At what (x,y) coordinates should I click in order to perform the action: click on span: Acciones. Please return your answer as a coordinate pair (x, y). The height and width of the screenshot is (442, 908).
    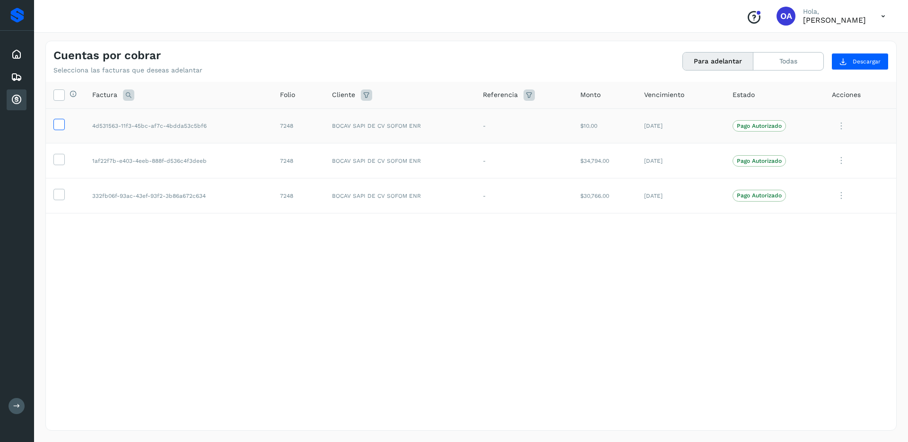
    Looking at the image, I should click on (846, 95).